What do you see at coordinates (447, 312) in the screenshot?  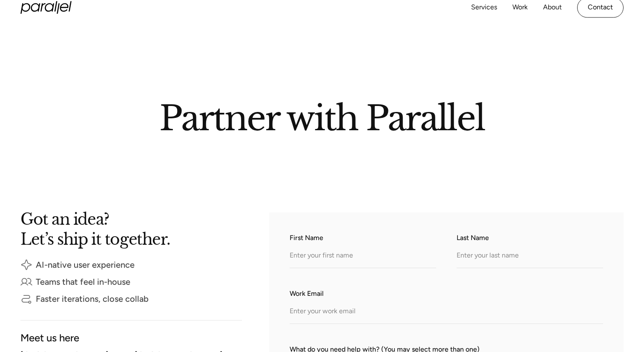 I see `input: Enter your work email` at bounding box center [447, 312].